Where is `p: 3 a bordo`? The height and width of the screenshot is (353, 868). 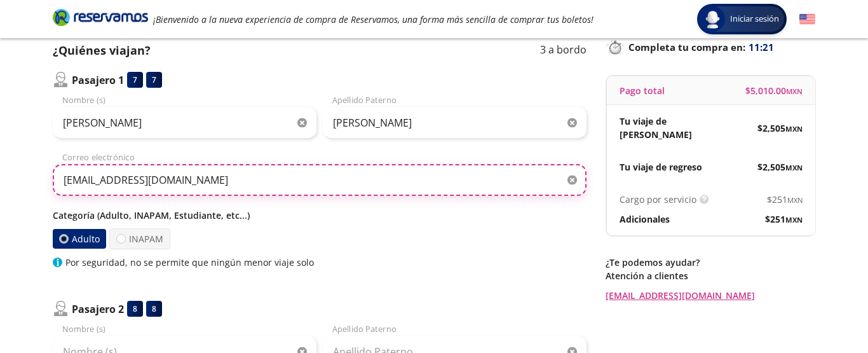 p: 3 a bordo is located at coordinates (563, 51).